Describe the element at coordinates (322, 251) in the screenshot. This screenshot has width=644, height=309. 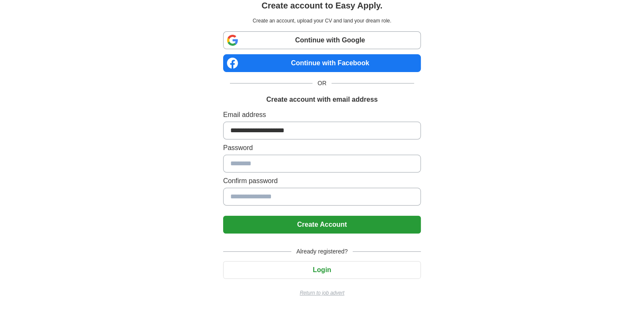
I see `span: Already registered?` at that location.